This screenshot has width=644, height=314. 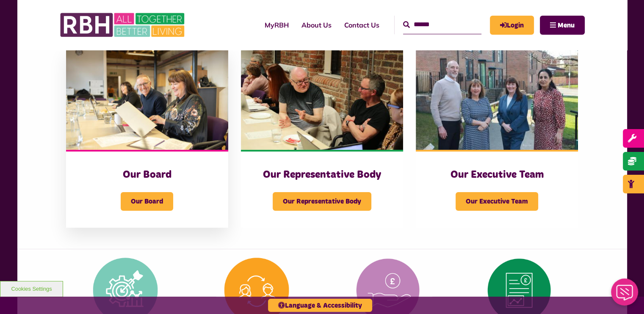 I want to click on h3: Our Executive Team, so click(x=497, y=175).